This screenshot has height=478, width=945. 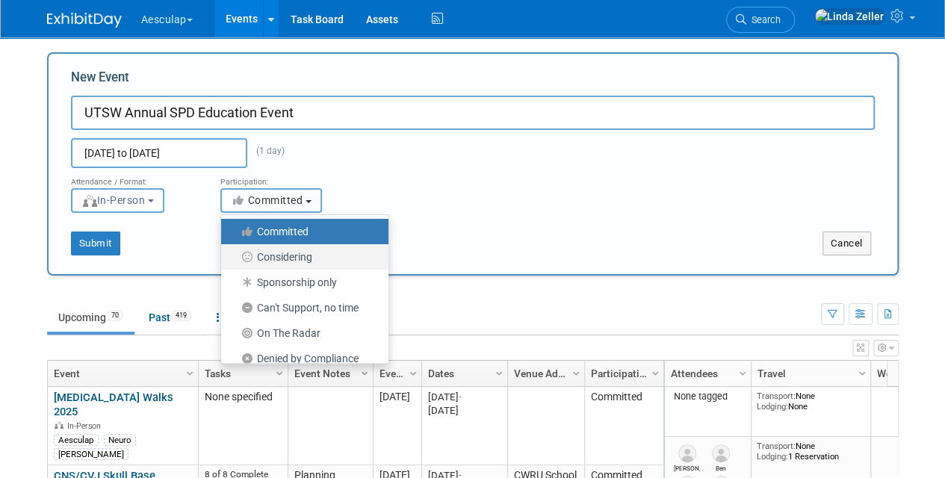 What do you see at coordinates (271, 200) in the screenshot?
I see `button: Committed` at bounding box center [271, 200].